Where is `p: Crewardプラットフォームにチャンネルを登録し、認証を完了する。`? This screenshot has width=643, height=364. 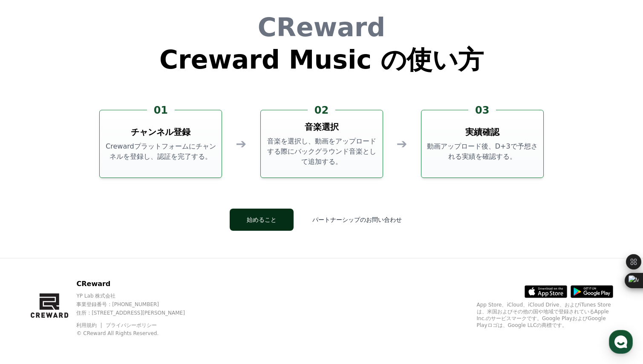
p: Crewardプラットフォームにチャンネルを登録し、認証を完了する。 is located at coordinates (161, 152).